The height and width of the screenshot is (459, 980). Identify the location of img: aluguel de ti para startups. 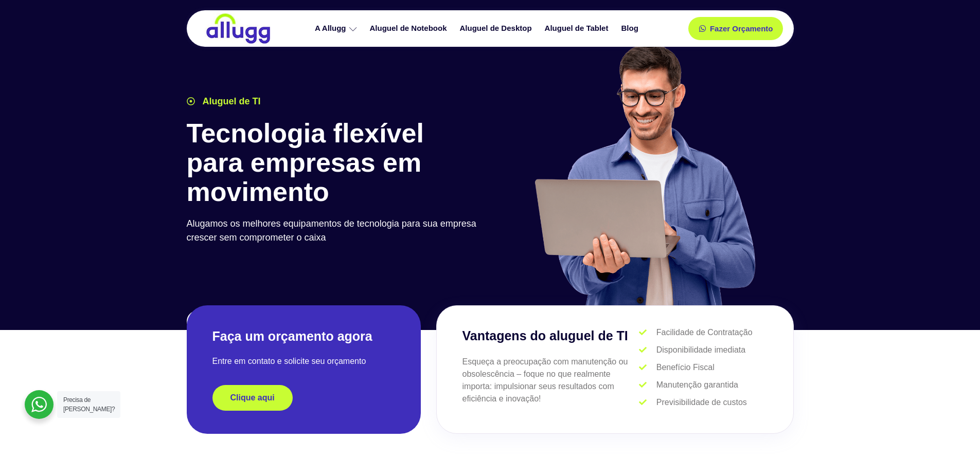
(644, 174).